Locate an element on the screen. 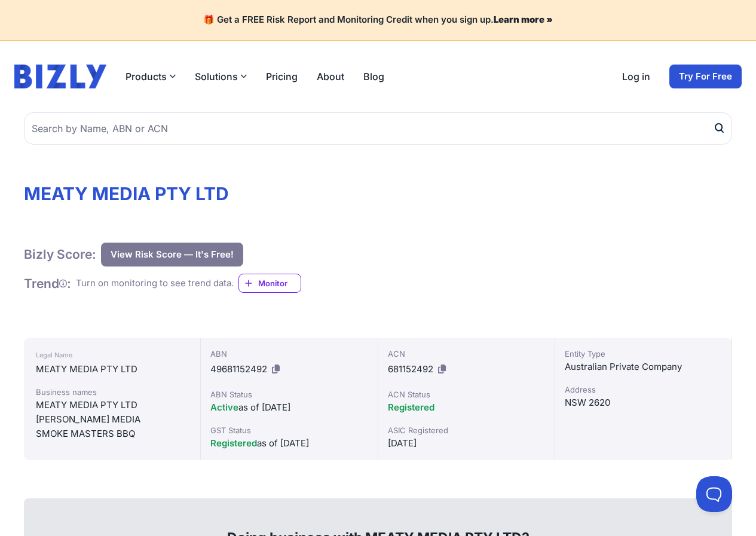 This screenshot has width=756, height=536. h1: Trend : is located at coordinates (47, 283).